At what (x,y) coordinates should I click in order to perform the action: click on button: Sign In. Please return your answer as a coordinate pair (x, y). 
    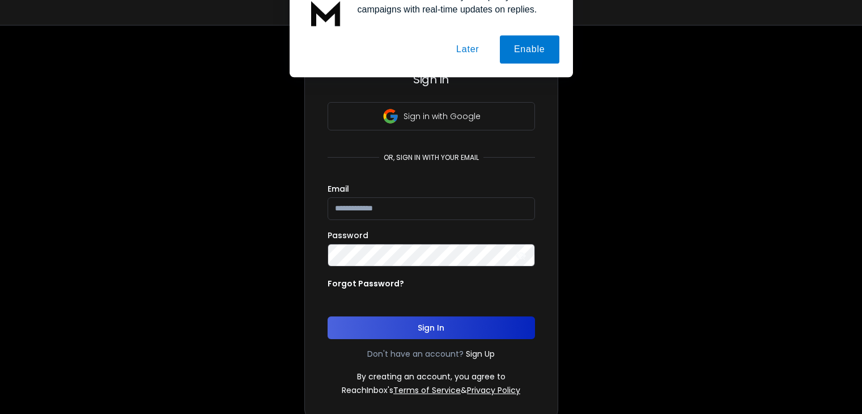
    Looking at the image, I should click on (431, 328).